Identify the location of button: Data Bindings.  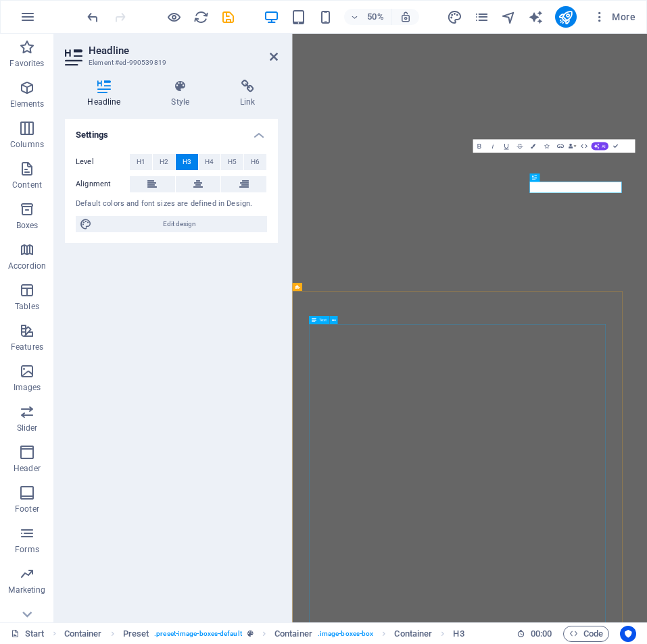
(572, 146).